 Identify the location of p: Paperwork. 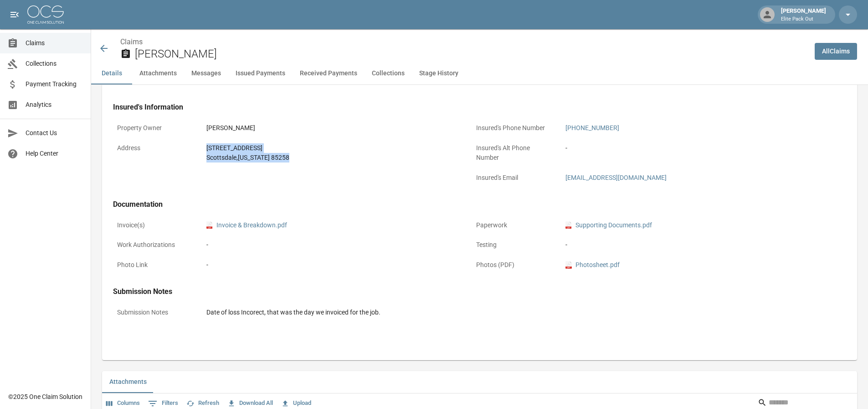
(514, 225).